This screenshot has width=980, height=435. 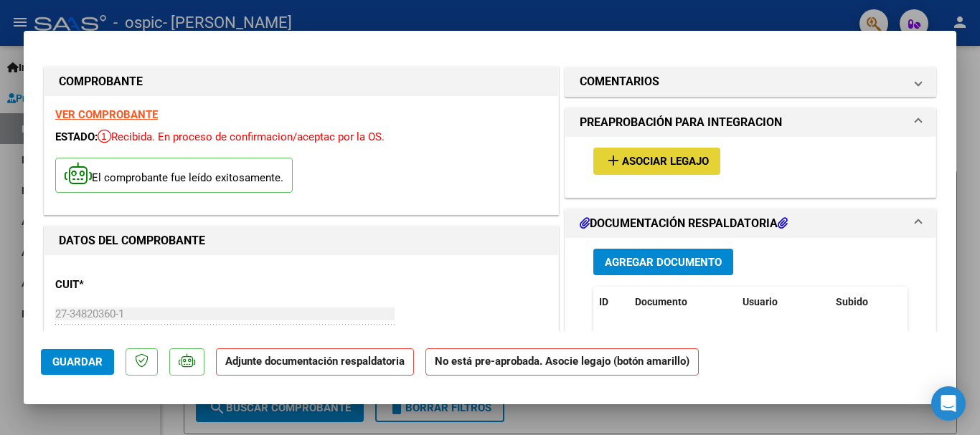 I want to click on button: Guardar, so click(x=77, y=362).